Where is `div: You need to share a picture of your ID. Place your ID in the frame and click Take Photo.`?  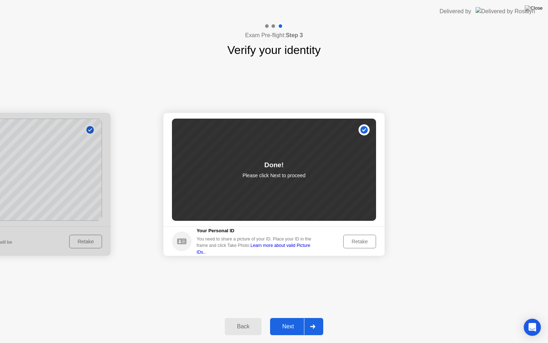 div: You need to share a picture of your ID. Place your ID in the frame and click Take Photo. is located at coordinates (257, 245).